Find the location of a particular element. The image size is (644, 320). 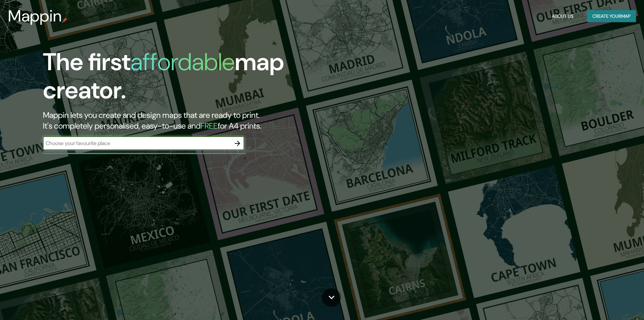

button: Create yourmap is located at coordinates (612, 16).